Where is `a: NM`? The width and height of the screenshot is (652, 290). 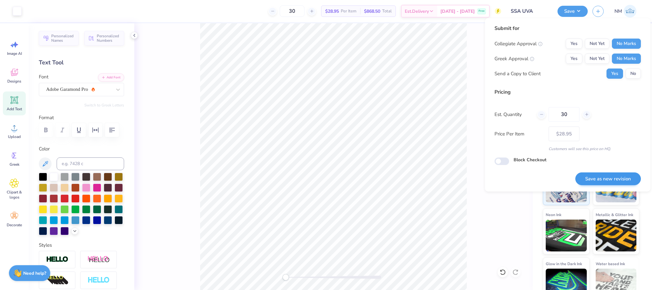 a: NM is located at coordinates (625, 11).